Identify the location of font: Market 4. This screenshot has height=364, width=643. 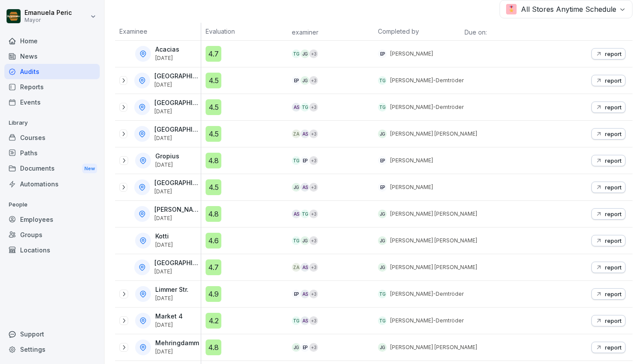
(169, 316).